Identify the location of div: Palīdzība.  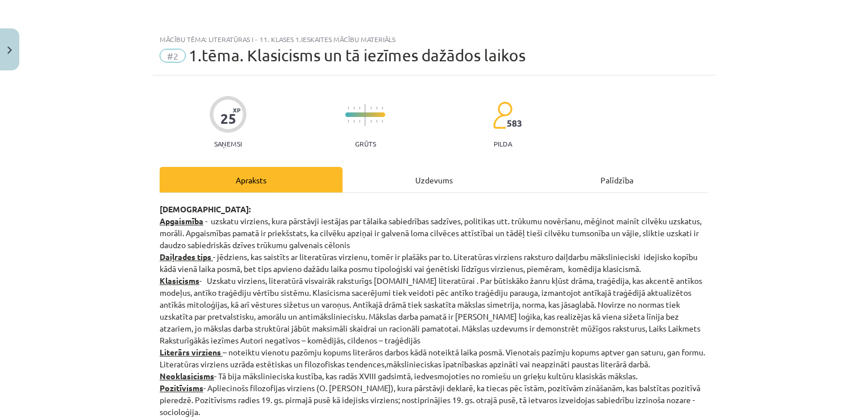
(617, 179).